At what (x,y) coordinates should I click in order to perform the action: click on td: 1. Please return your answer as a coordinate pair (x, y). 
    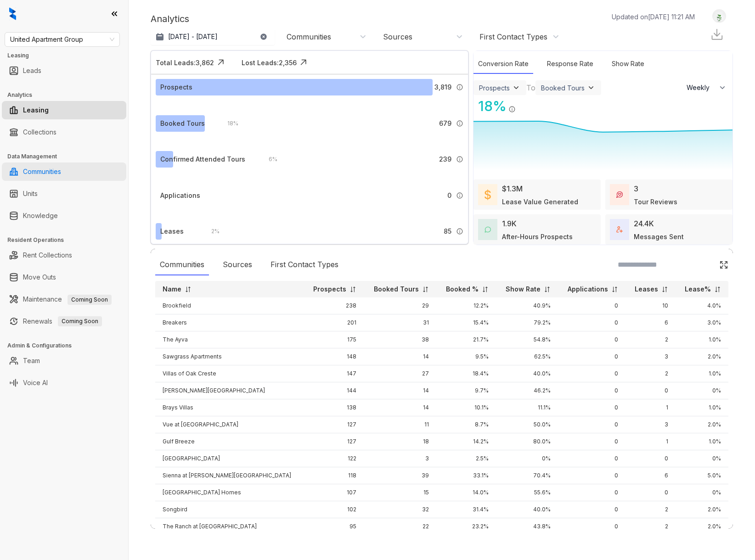
    Looking at the image, I should click on (650, 407).